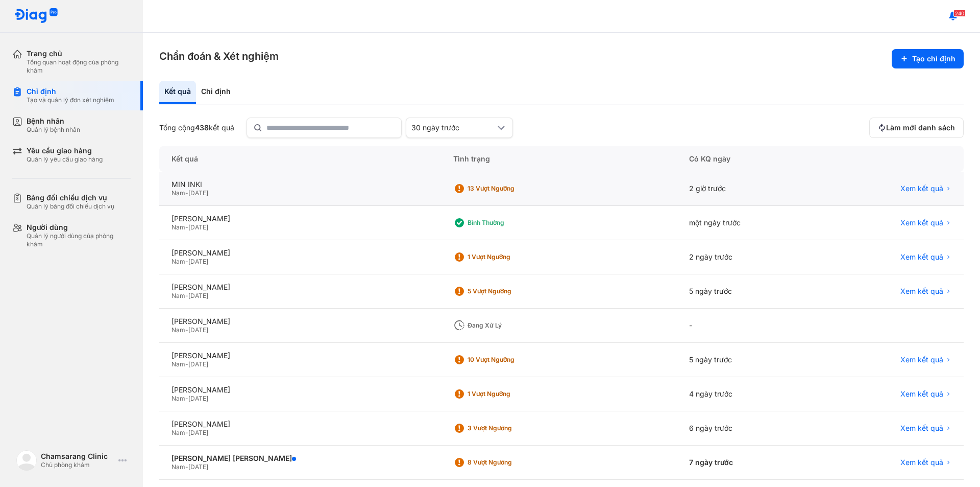  Describe the element at coordinates (453, 128) in the screenshot. I see `div: 30 ngày trước` at that location.